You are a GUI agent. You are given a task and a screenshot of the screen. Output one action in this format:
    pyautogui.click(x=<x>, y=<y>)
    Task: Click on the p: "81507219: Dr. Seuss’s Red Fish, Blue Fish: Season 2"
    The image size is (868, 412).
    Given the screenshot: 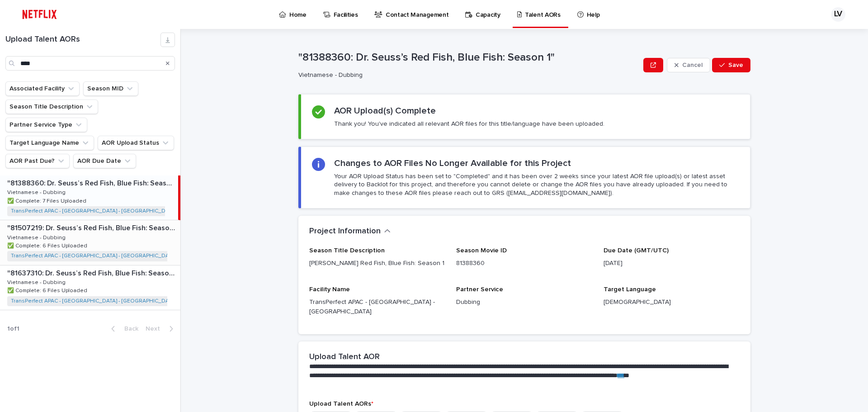 What is the action you would take?
    pyautogui.click(x=92, y=227)
    